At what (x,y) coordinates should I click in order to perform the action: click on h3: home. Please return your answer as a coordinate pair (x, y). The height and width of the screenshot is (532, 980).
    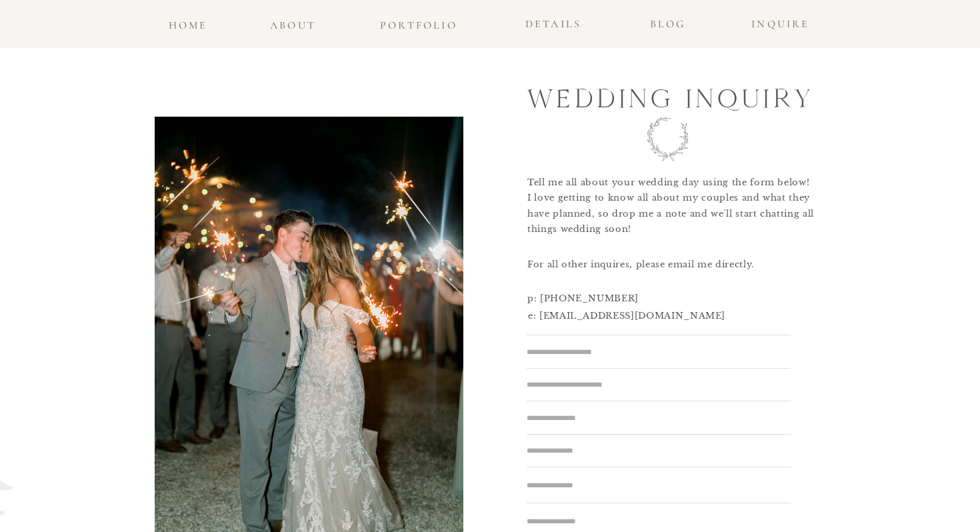
    Looking at the image, I should click on (188, 22).